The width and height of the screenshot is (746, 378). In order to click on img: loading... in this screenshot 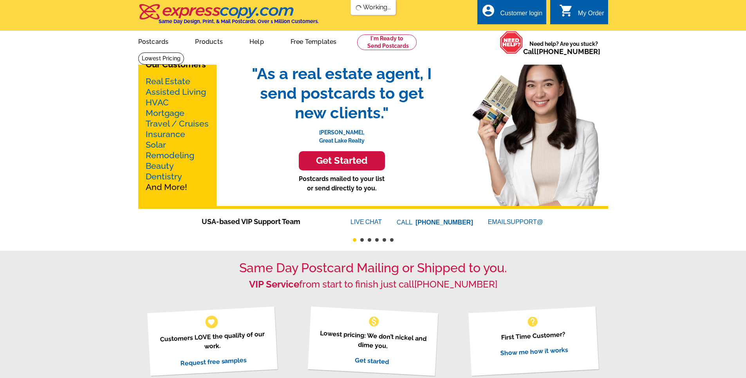, I will do `click(358, 8)`.